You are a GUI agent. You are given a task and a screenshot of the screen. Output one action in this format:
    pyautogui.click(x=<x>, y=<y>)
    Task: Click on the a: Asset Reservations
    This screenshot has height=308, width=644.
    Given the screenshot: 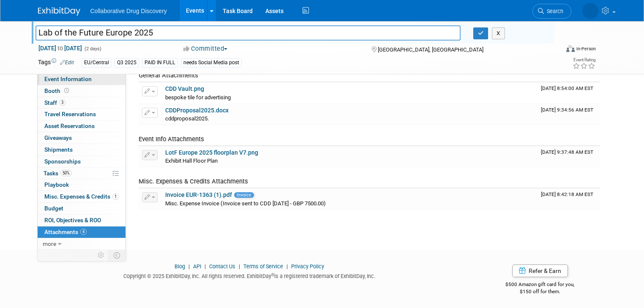 What is the action you would take?
    pyautogui.click(x=81, y=126)
    